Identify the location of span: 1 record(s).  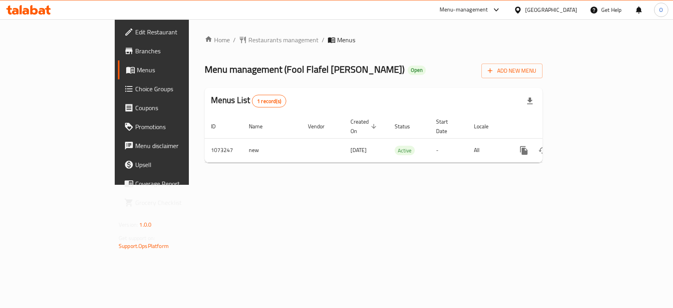
(269, 101).